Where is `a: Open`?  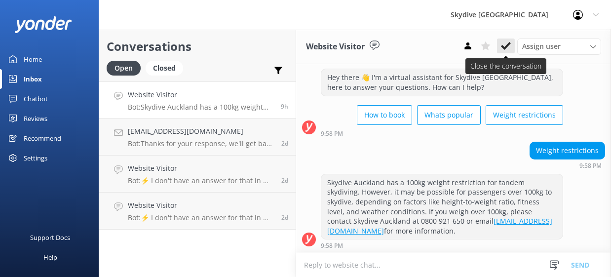
a: Open is located at coordinates (126, 68).